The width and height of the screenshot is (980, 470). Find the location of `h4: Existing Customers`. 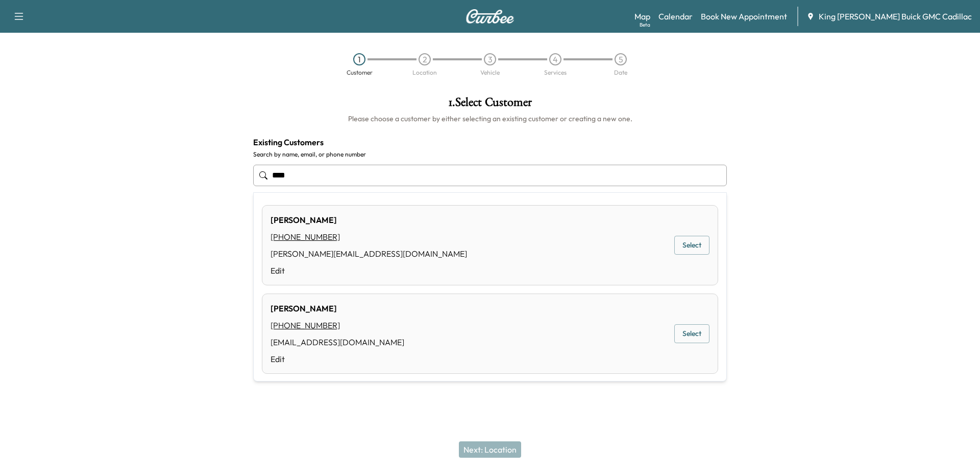

h4: Existing Customers is located at coordinates (490, 142).